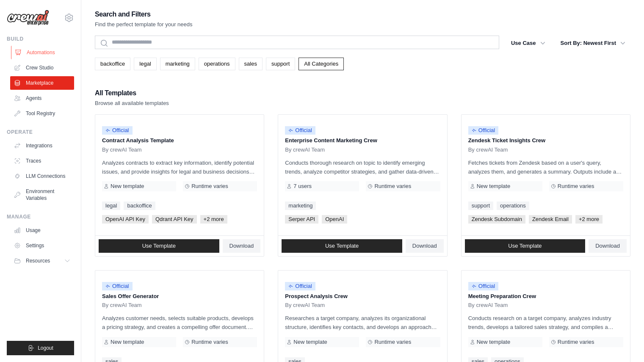 This screenshot has height=362, width=644. I want to click on div: Manage, so click(40, 217).